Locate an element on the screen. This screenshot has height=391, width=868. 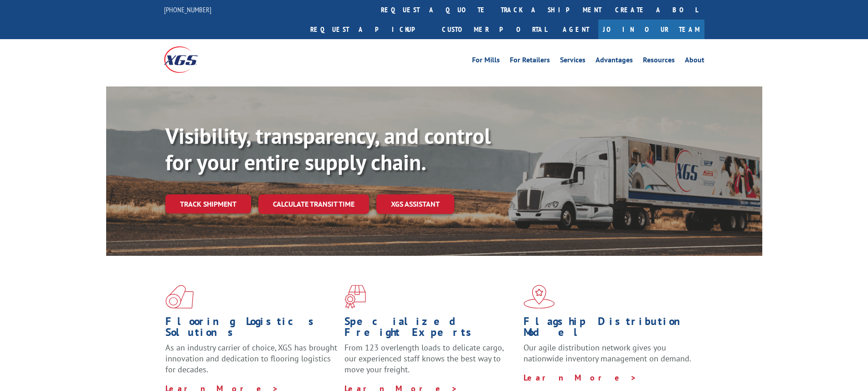
a: Join Our Team is located at coordinates (651, 29).